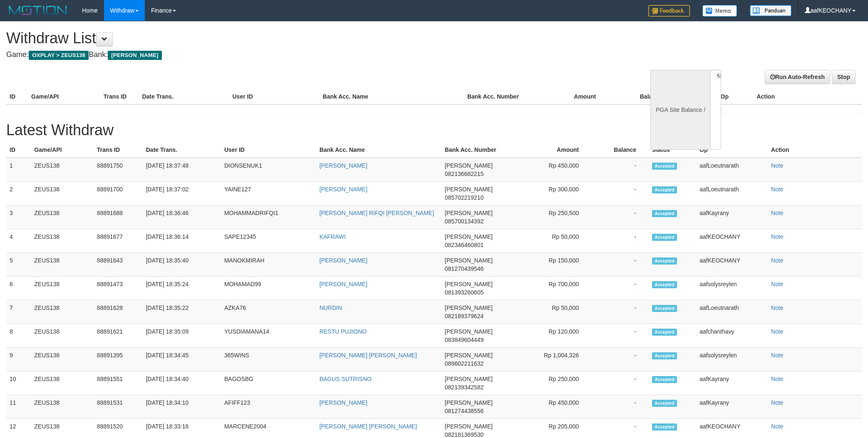 The height and width of the screenshot is (438, 868). I want to click on th: User ID, so click(268, 150).